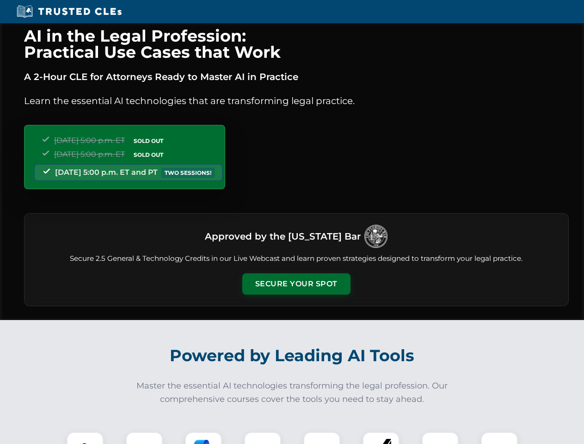  Describe the element at coordinates (296, 259) in the screenshot. I see `p: Secure 2.5 General & Technology Credits in our Live Webcast and learn proven strategies designed ...` at that location.